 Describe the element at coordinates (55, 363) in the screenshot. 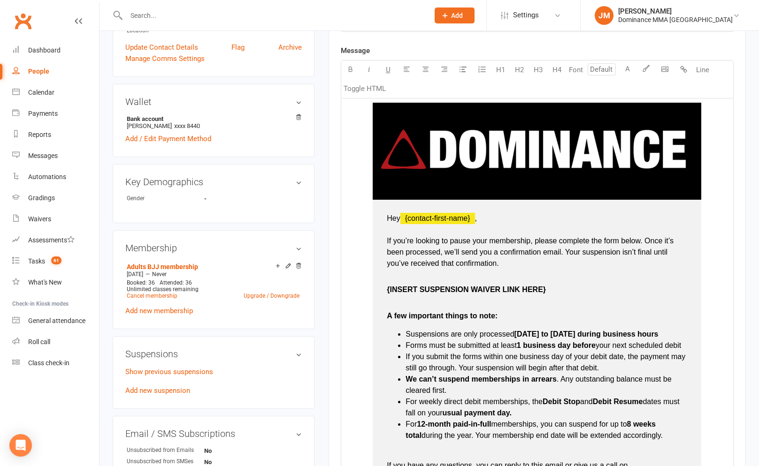

I see `a: Class kiosk mode` at that location.